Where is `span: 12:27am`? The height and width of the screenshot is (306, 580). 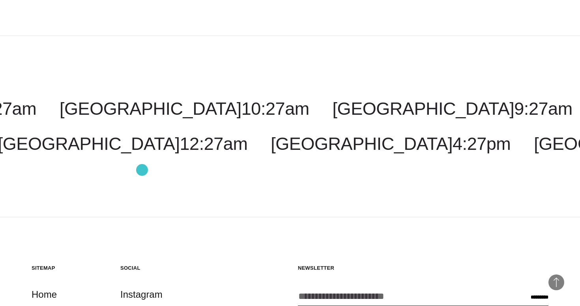 span: 12:27am is located at coordinates (213, 144).